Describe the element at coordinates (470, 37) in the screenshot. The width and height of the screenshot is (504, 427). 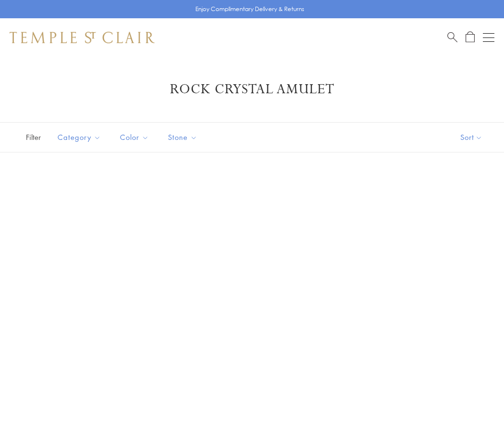
I see `a: Open Shopping Bag` at that location.